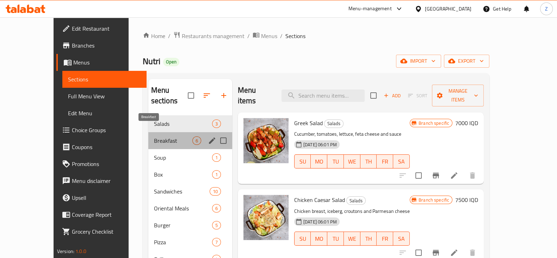 The height and width of the screenshot is (258, 557). What do you see at coordinates (106, 130) in the screenshot?
I see `span: Choice Groups` at bounding box center [106, 130].